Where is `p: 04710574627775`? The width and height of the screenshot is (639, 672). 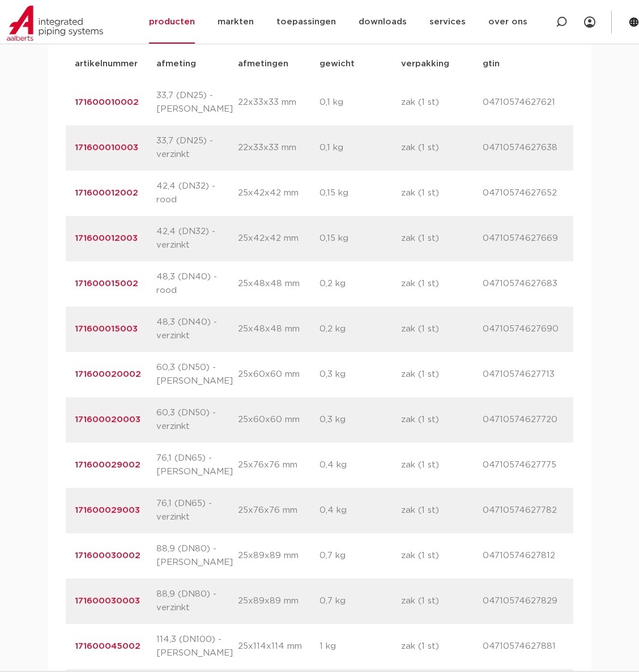
p: 04710574627775 is located at coordinates (524, 466).